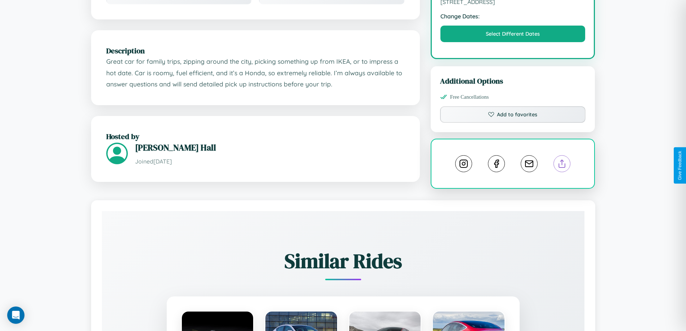  What do you see at coordinates (255, 50) in the screenshot?
I see `h2: Description` at bounding box center [255, 50].